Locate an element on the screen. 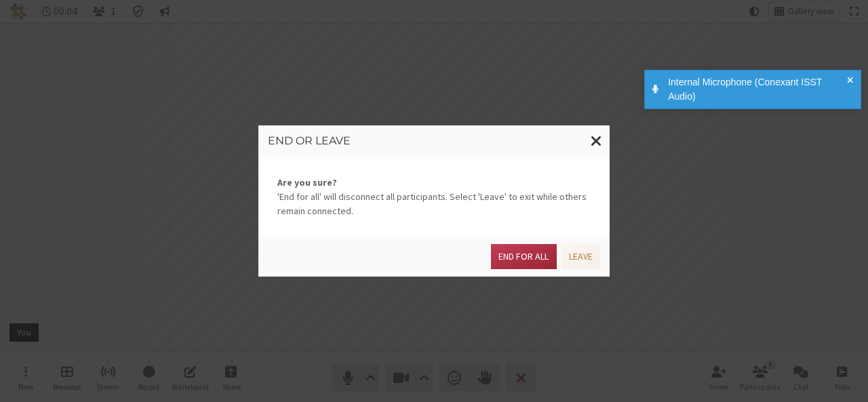 The image size is (868, 402). strong: Are you sure? is located at coordinates (434, 182).